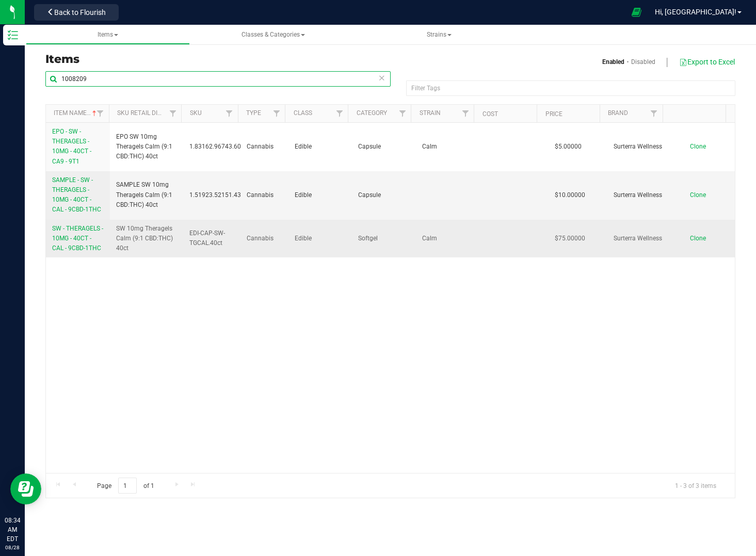 This screenshot has width=756, height=556. What do you see at coordinates (618, 113) in the screenshot?
I see `a: Brand` at bounding box center [618, 113].